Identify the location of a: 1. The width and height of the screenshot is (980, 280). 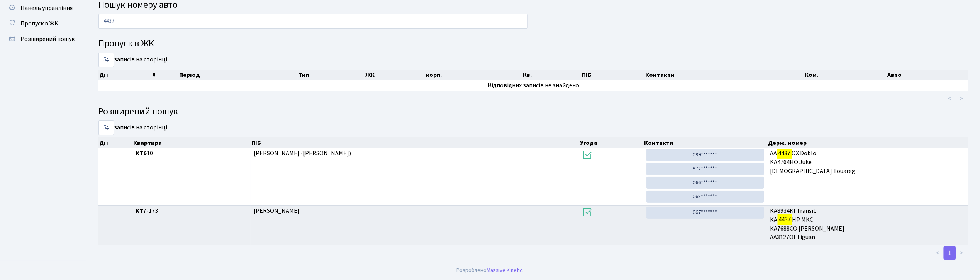
(949, 253).